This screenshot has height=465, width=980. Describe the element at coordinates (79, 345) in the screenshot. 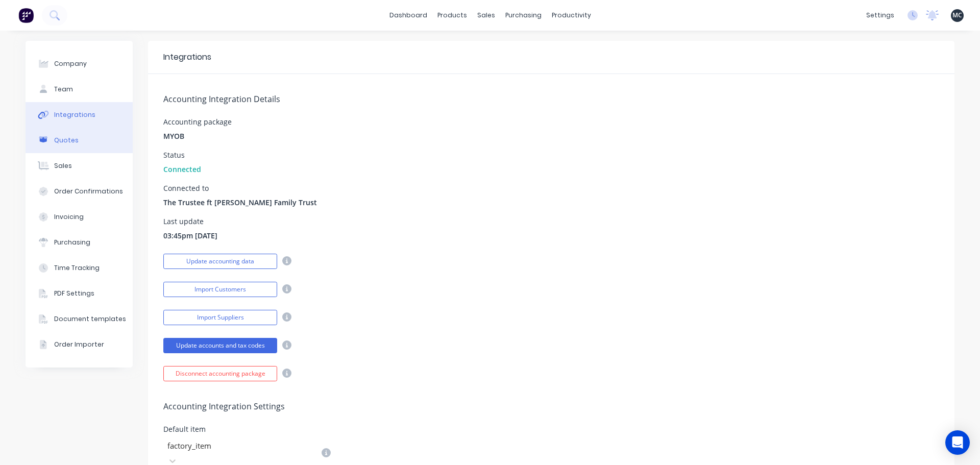

I see `button: Order Importer` at that location.